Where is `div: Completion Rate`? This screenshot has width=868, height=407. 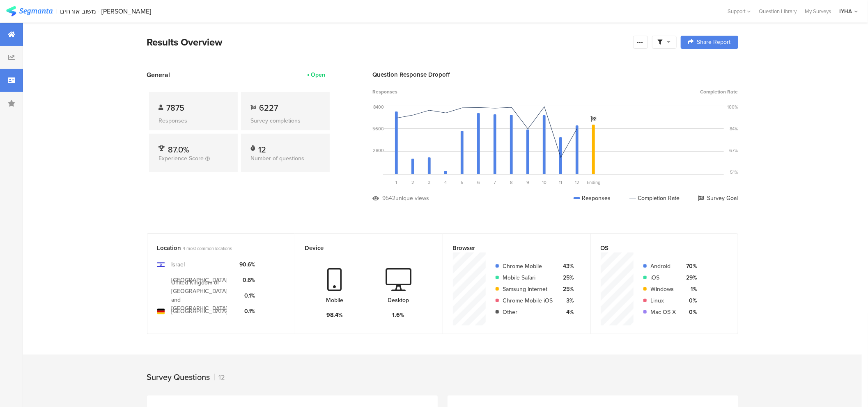
div: Completion Rate is located at coordinates (654, 198).